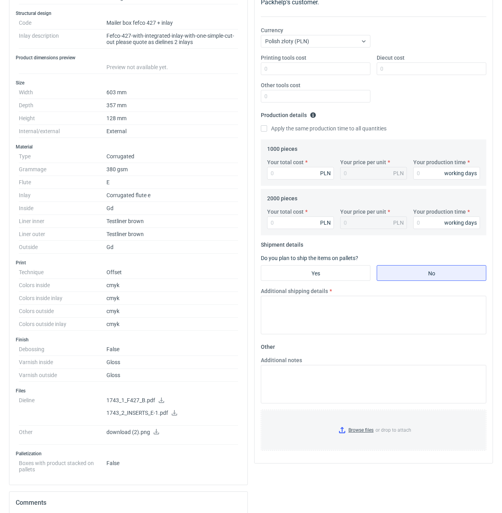  Describe the element at coordinates (282, 147) in the screenshot. I see `legend: 1000 pieces` at that location.